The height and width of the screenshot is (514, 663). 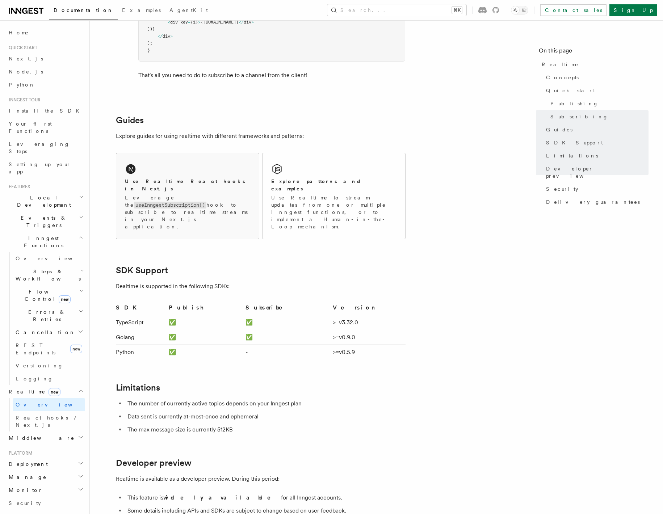 What do you see at coordinates (598, 104) in the screenshot?
I see `a: Publishing` at bounding box center [598, 104].